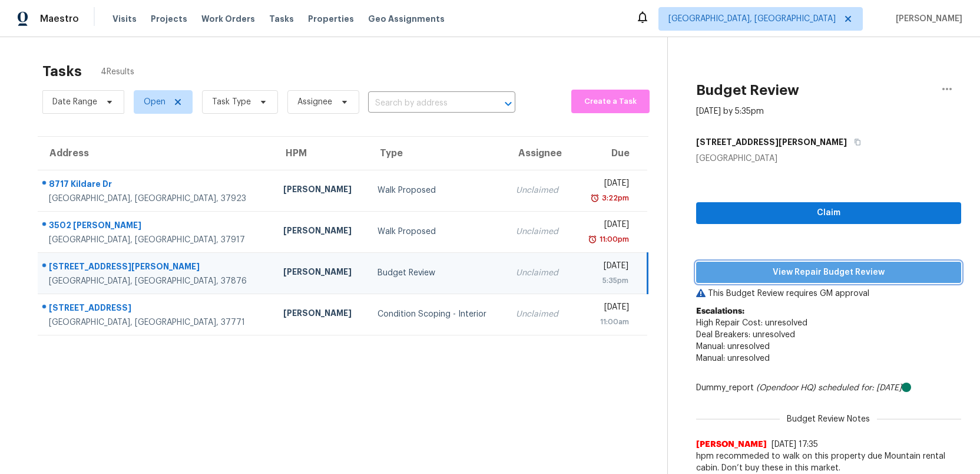 The height and width of the screenshot is (474, 980). What do you see at coordinates (613, 239) in the screenshot?
I see `div: 11:00pm` at bounding box center [613, 239].